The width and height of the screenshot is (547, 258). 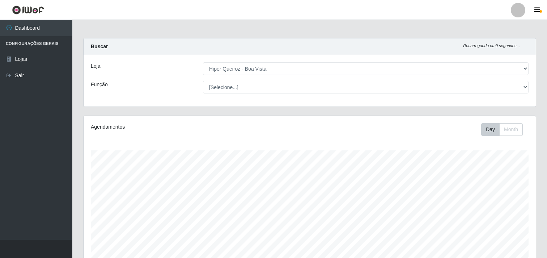 What do you see at coordinates (96, 66) in the screenshot?
I see `label: Loja` at bounding box center [96, 66].